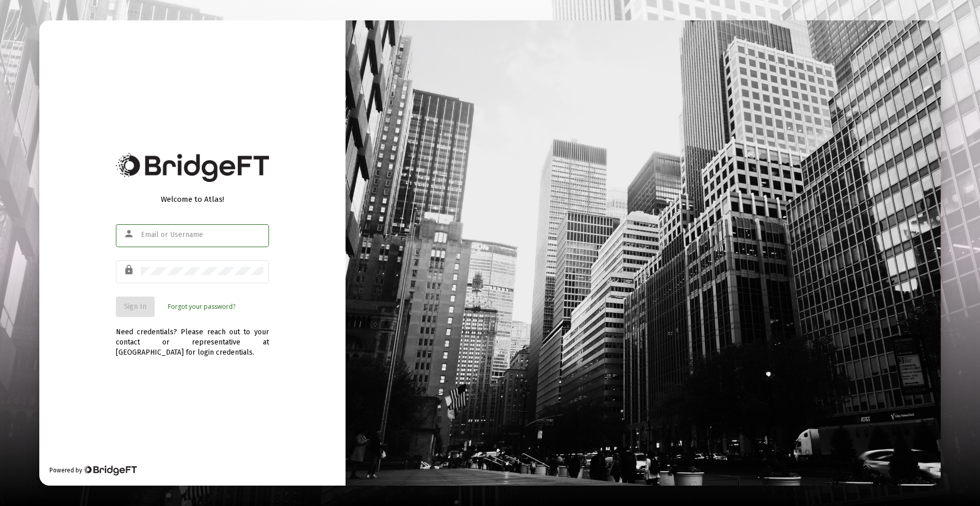 The height and width of the screenshot is (506, 980). I want to click on input: Email or Username, so click(202, 235).